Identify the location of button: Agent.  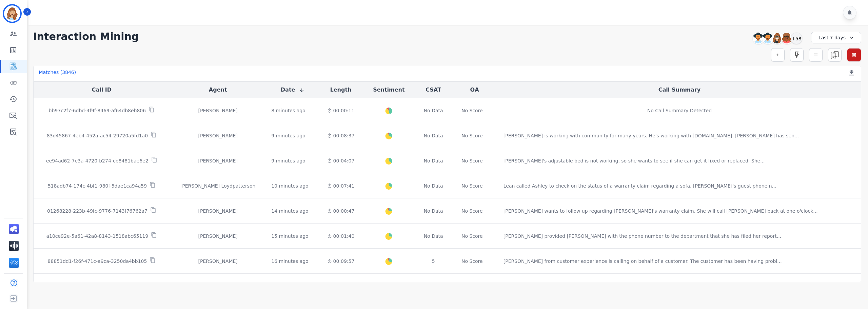
(218, 90).